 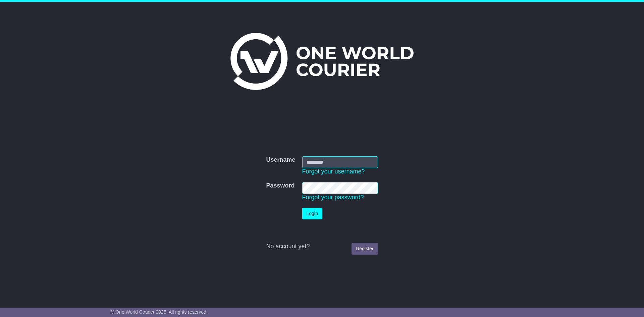 I want to click on span: © One World Courier 2025. All rights reserved., so click(x=159, y=312).